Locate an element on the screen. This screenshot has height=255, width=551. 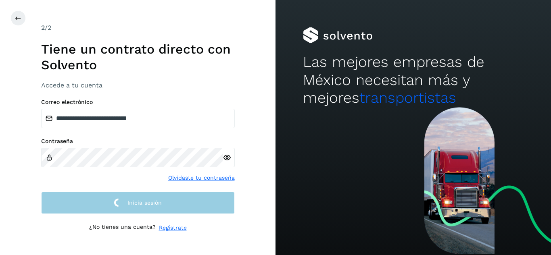
h1: Tiene un contrato directo con Solvento is located at coordinates (138, 57).